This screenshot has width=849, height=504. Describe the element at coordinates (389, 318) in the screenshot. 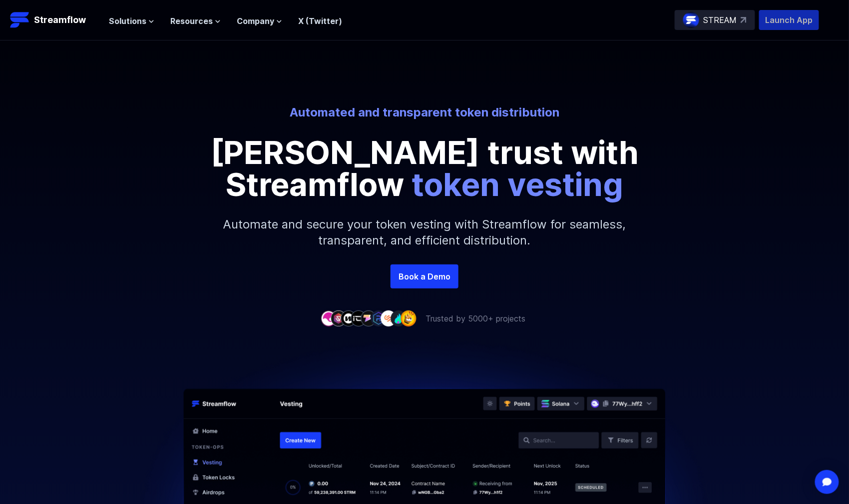

I see `img: company-7` at that location.